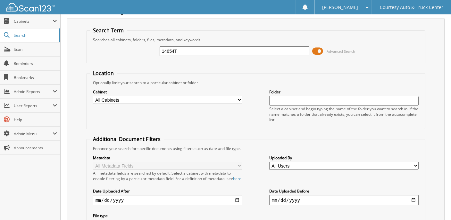  Describe the element at coordinates (33, 134) in the screenshot. I see `span: Admin Menu` at that location.